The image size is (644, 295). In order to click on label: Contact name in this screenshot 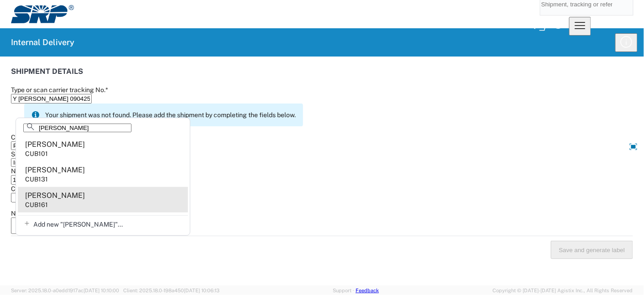, I will do `click(33, 189)`.